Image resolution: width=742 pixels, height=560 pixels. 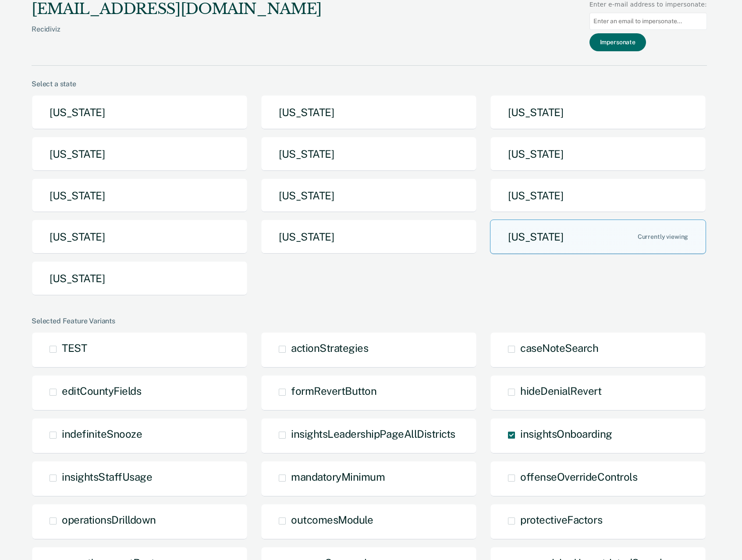 What do you see at coordinates (338, 476) in the screenshot?
I see `span: mandatoryMinimum` at bounding box center [338, 476].